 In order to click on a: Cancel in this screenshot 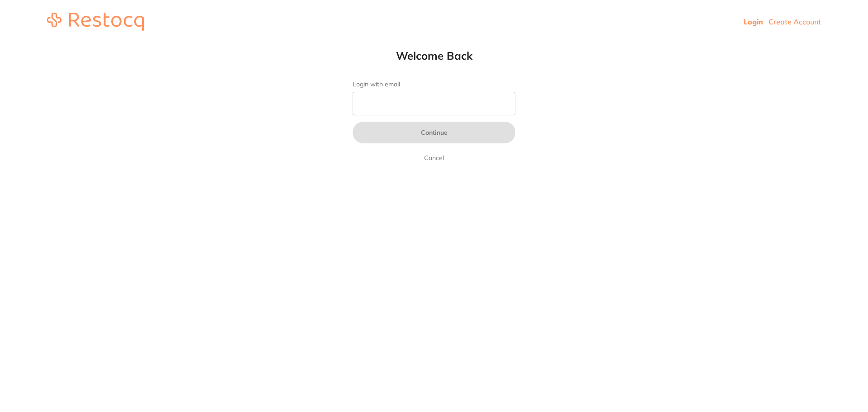, I will do `click(434, 158)`.